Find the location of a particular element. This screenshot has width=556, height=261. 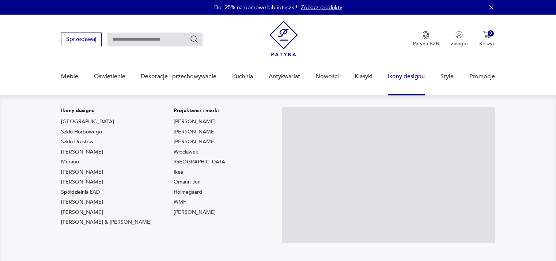

button: Szukaj is located at coordinates (194, 39).